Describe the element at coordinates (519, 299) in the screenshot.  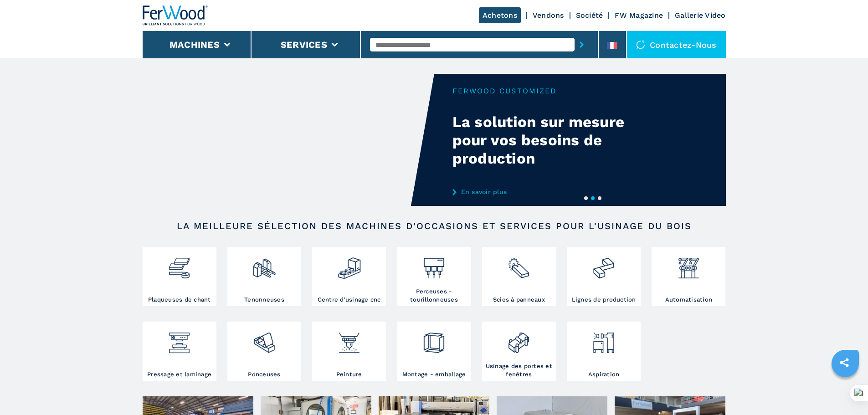
I see `h3: Scies à panneaux` at that location.